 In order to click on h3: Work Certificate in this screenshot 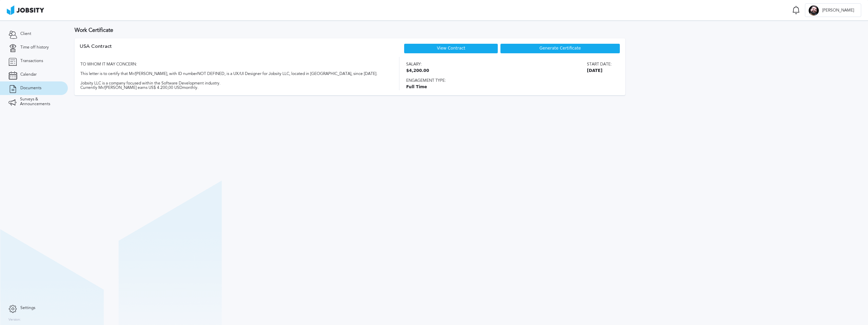, I will do `click(468, 30)`.